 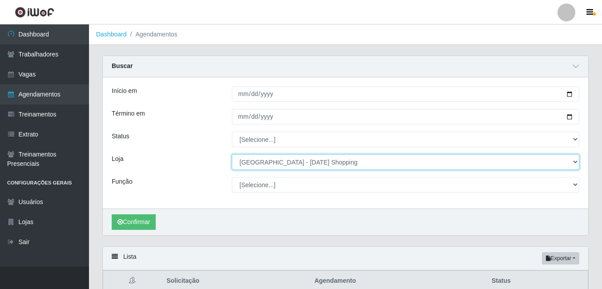 I want to click on li: Agendamentos, so click(x=152, y=34).